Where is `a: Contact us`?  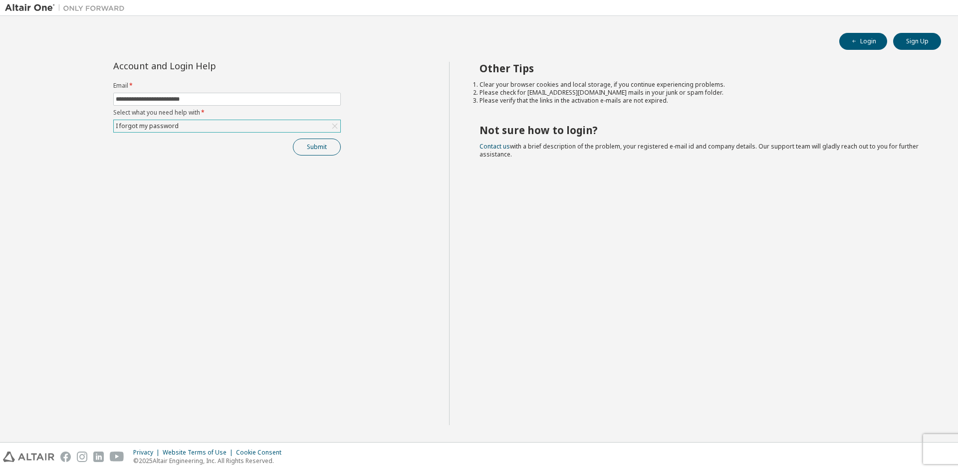
a: Contact us is located at coordinates (494, 146).